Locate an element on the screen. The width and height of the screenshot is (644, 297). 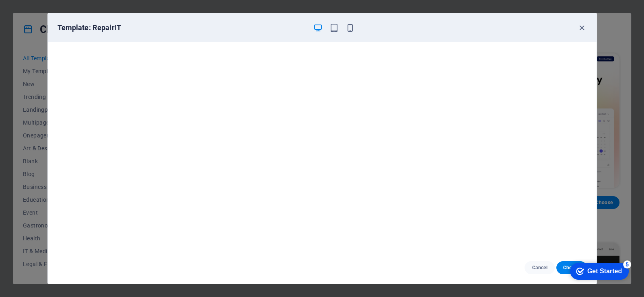
h6: Template: RepairIT is located at coordinates (182, 28).